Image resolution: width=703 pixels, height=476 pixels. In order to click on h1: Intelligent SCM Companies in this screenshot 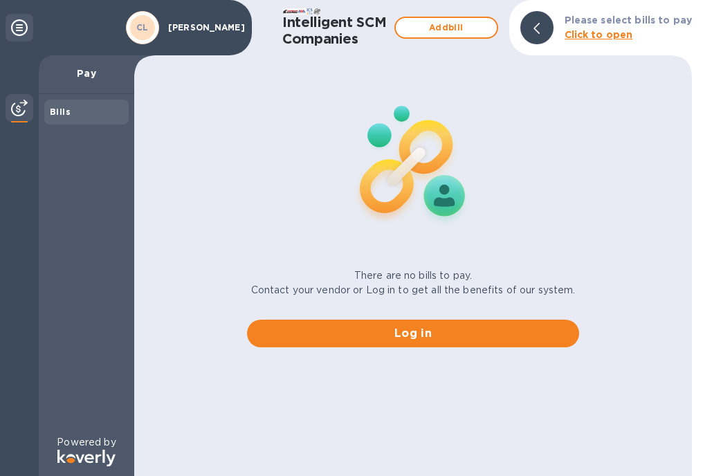, I will do `click(335, 30)`.